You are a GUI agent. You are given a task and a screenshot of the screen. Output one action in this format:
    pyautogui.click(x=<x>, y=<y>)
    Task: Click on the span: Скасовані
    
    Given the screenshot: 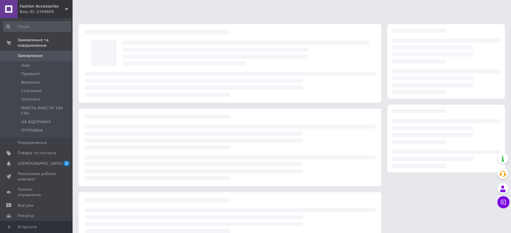 What is the action you would take?
    pyautogui.click(x=31, y=91)
    